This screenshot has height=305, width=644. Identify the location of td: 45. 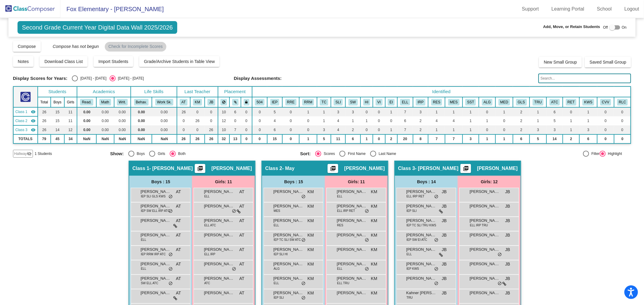
(57, 139).